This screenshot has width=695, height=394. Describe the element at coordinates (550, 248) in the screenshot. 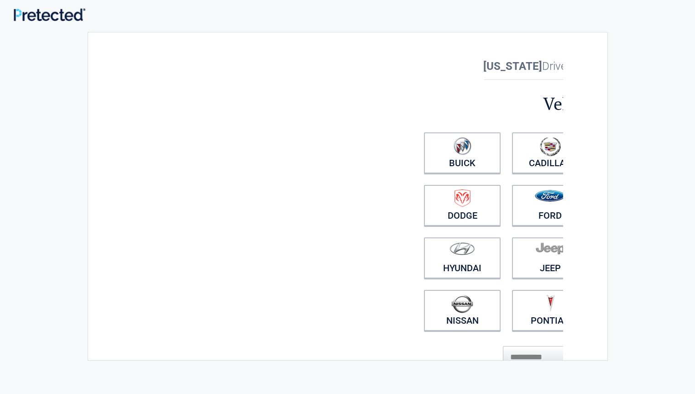

I see `img: jeep` at that location.